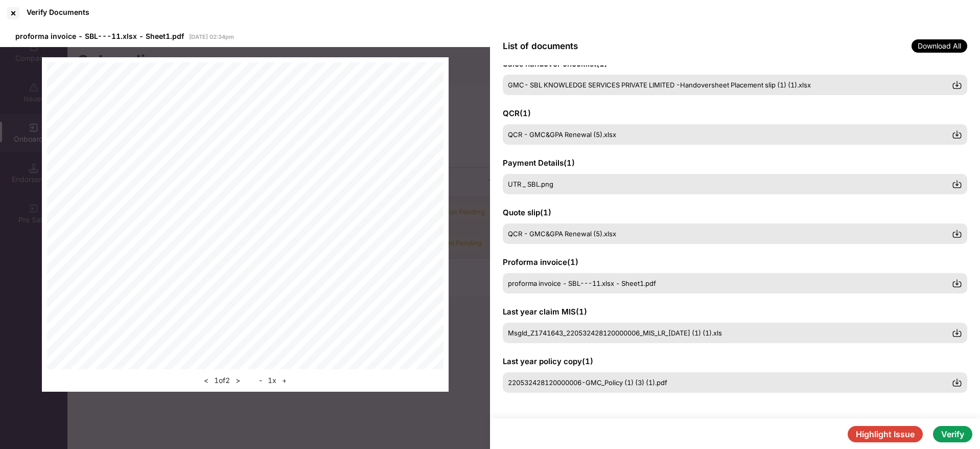  Describe the element at coordinates (516, 113) in the screenshot. I see `span: QCR ( 1 )` at that location.